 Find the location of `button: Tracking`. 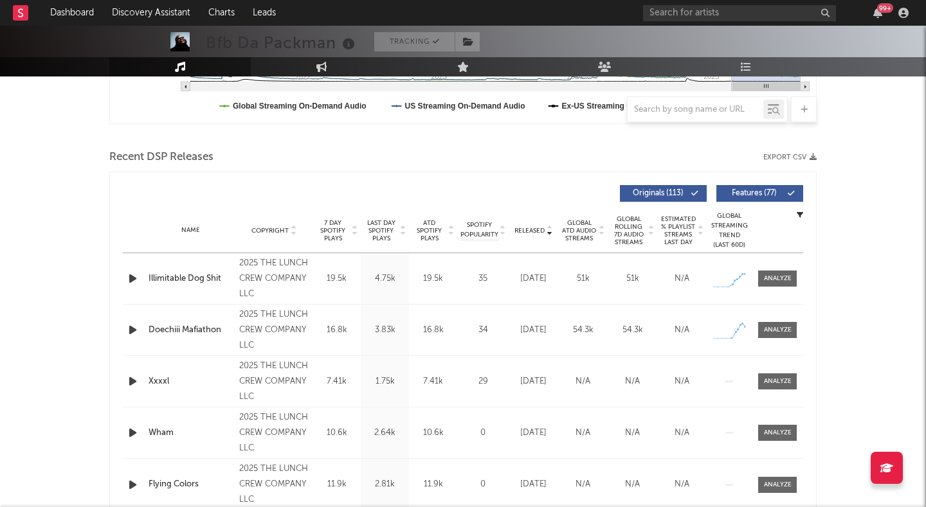

button: Tracking is located at coordinates (414, 42).